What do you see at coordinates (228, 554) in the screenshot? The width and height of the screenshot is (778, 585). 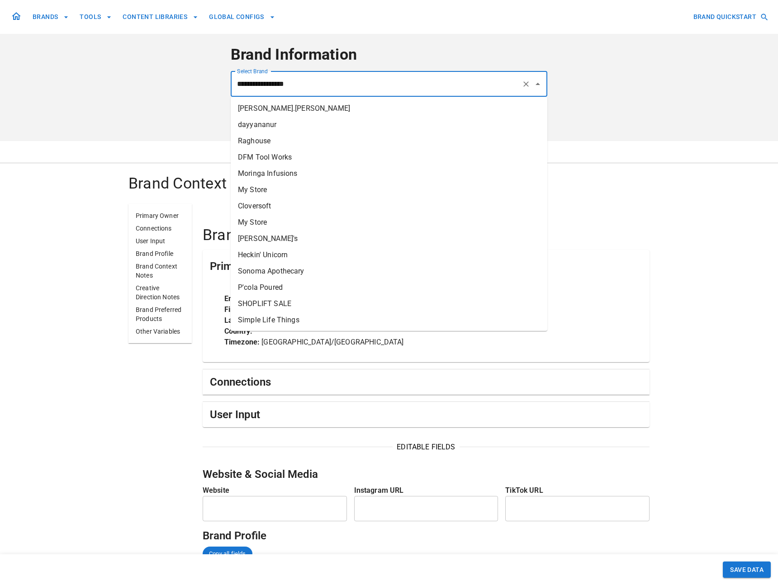 I see `div: Copy all fields` at bounding box center [228, 554].